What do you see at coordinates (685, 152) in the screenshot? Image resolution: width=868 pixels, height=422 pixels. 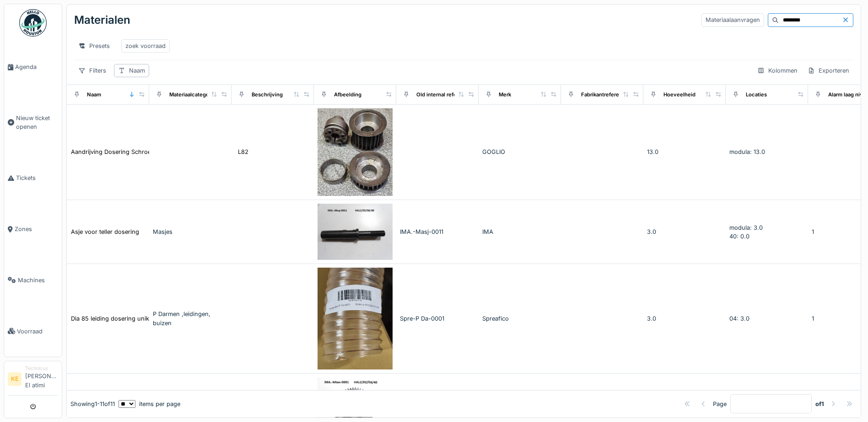 I see `div: 13.0` at bounding box center [685, 152].